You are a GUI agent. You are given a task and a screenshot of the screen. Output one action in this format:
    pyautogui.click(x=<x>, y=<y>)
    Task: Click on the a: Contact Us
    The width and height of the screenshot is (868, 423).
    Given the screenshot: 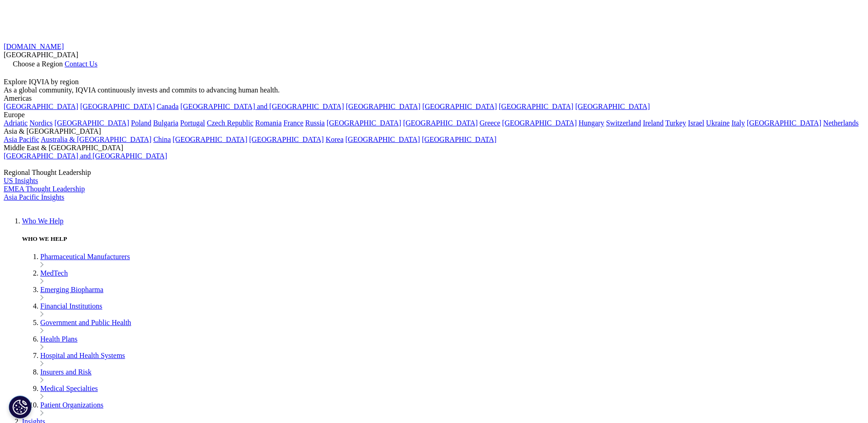 What is the action you would take?
    pyautogui.click(x=81, y=64)
    